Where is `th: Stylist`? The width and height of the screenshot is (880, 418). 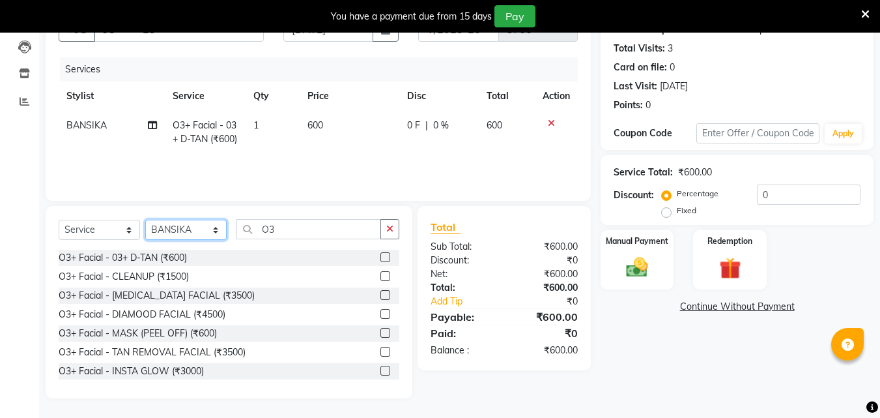
th: Stylist is located at coordinates (111, 96).